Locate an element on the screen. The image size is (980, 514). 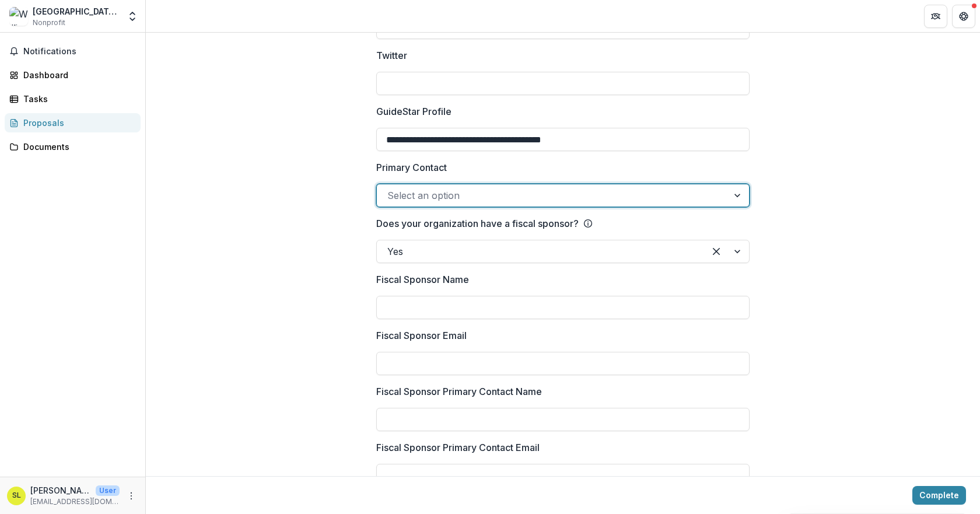
a: Documents is located at coordinates (72, 147).